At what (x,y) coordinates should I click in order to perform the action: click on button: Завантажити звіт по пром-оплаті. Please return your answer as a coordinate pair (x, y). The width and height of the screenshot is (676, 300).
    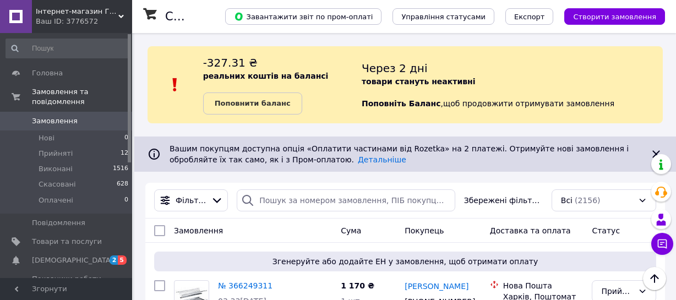
    Looking at the image, I should click on (303, 17).